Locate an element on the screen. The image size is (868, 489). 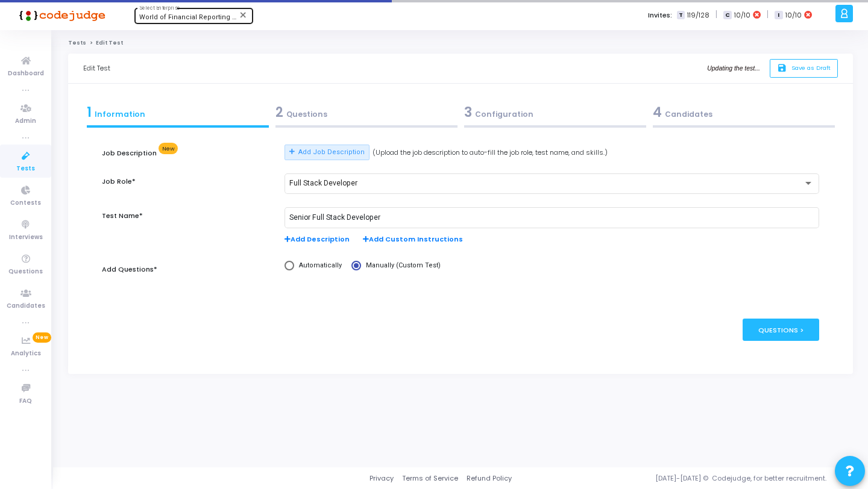
a: Tests is located at coordinates (77, 43).